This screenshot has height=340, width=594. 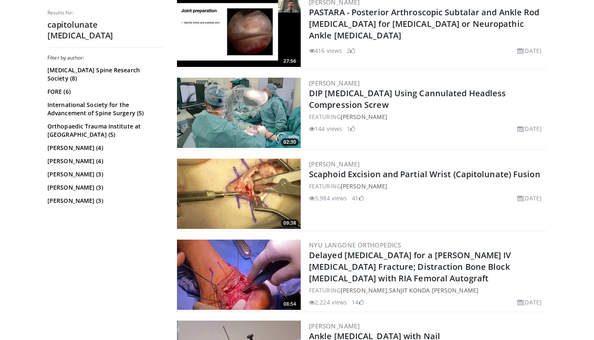 What do you see at coordinates (358, 198) in the screenshot?
I see `li: 41` at bounding box center [358, 198].